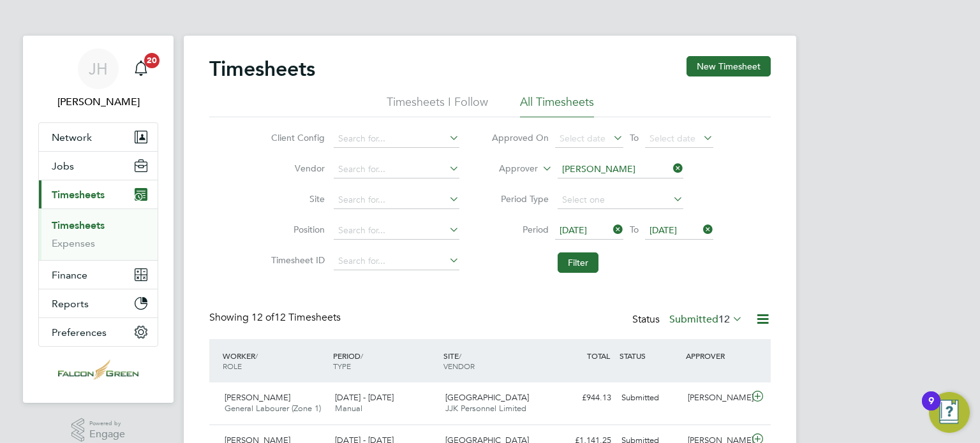 The image size is (980, 443). I want to click on span: Engage, so click(107, 434).